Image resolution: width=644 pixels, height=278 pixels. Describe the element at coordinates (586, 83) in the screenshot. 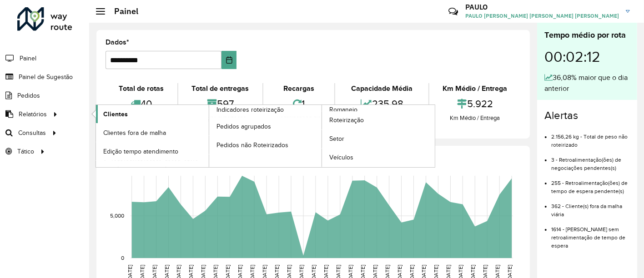

I see `font: 36,08% maior que o dia anterior` at that location.